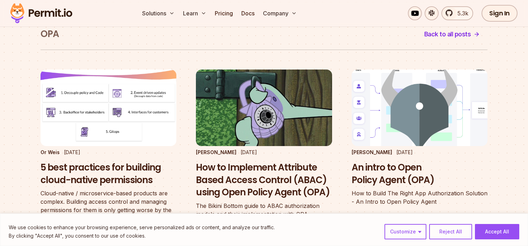  I want to click on h3: An intro to Open Policy Agent (OPA), so click(420, 174).